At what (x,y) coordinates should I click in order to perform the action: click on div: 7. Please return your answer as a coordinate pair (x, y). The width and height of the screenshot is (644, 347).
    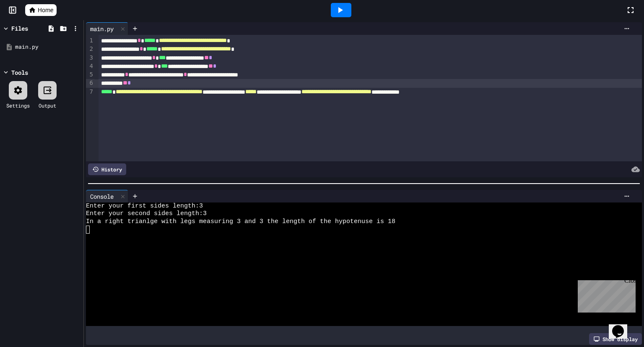
    Looking at the image, I should click on (90, 92).